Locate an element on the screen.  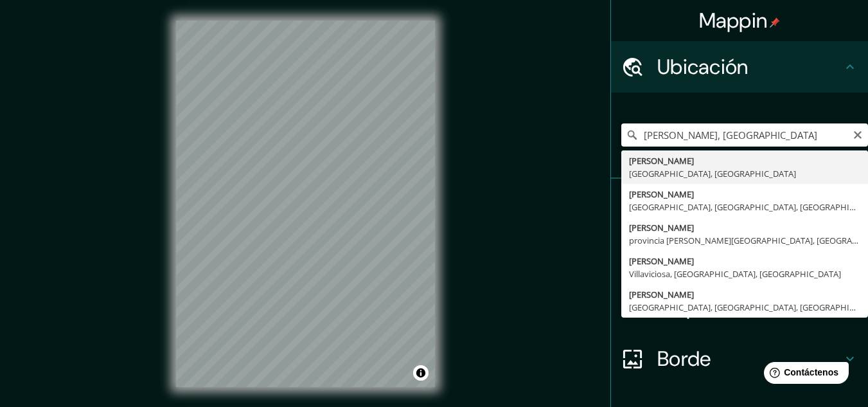
img: pin-icon.png is located at coordinates (775, 22).